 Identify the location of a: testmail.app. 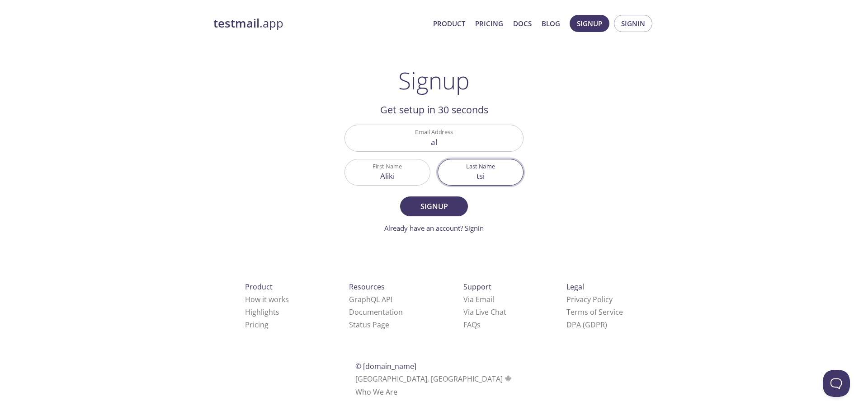
(320, 23).